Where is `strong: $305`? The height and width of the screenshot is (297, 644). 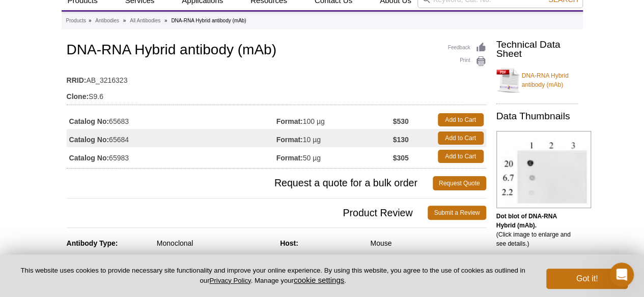 strong: $305 is located at coordinates (400, 158).